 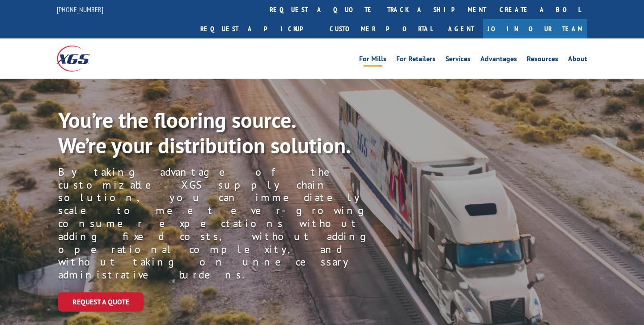 I want to click on a: About, so click(x=577, y=61).